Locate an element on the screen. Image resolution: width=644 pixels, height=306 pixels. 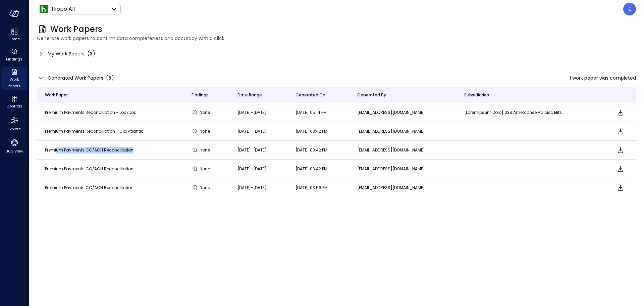
span: Work Paper is located at coordinates (56, 95).